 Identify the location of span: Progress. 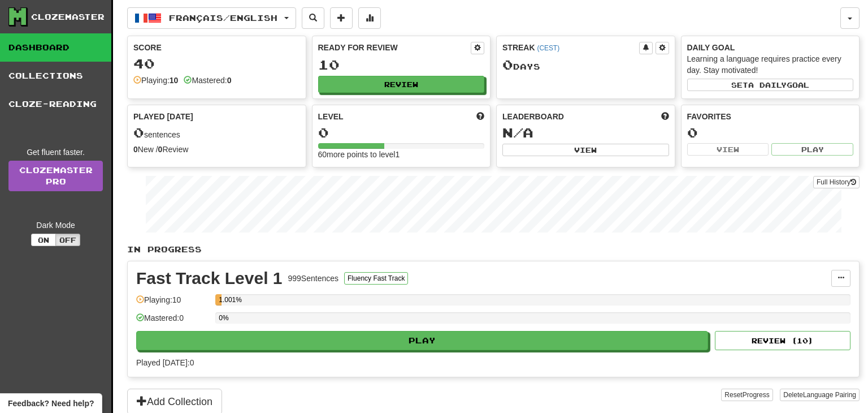
(756, 395).